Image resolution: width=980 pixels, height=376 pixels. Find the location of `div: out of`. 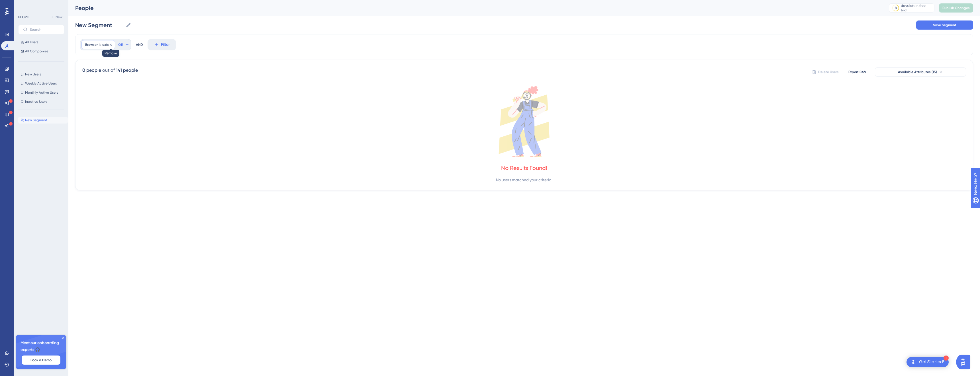

div: out of is located at coordinates (109, 70).